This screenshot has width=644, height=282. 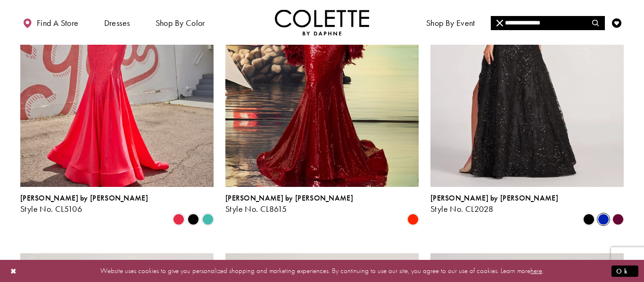 I want to click on a: Check Wishlist, so click(x=617, y=23).